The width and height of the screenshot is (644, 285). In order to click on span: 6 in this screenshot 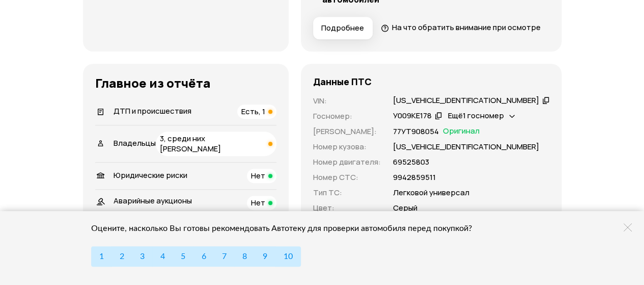, I will do `click(204, 256)`.